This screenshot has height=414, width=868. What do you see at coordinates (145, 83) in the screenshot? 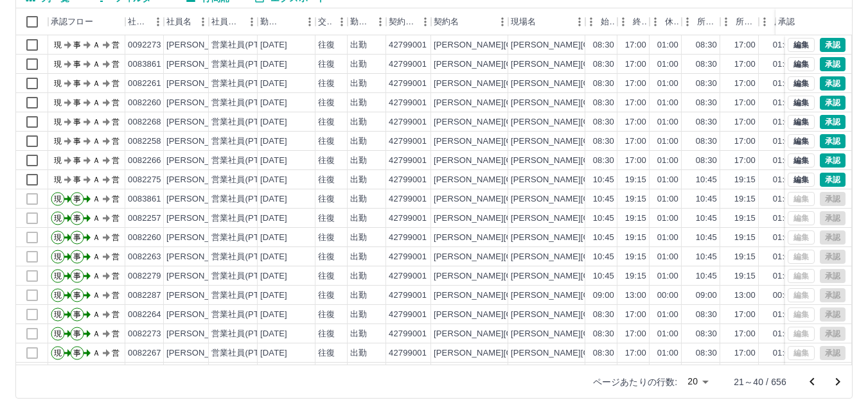
I see `div: 0082261` at bounding box center [145, 83].